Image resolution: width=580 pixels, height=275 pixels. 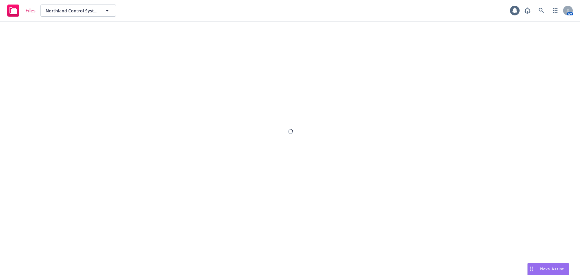 What do you see at coordinates (78, 11) in the screenshot?
I see `button: Northland Control Systems` at bounding box center [78, 11].